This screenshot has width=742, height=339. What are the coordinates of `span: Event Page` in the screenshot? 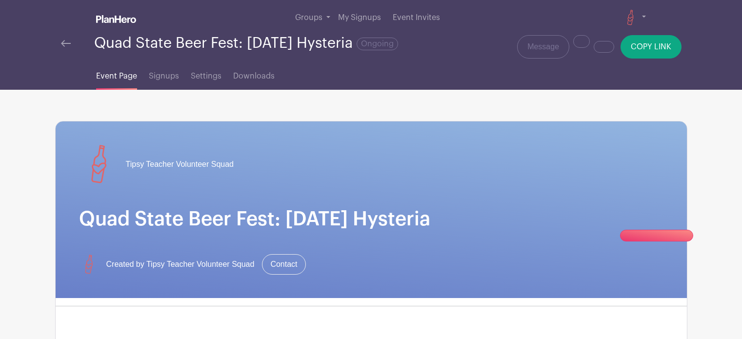 It's located at (117, 76).